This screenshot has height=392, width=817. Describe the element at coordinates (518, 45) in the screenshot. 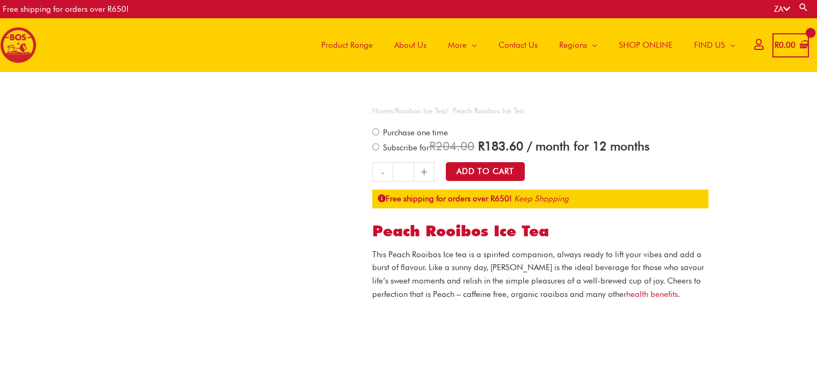

I see `span: Contact Us` at that location.